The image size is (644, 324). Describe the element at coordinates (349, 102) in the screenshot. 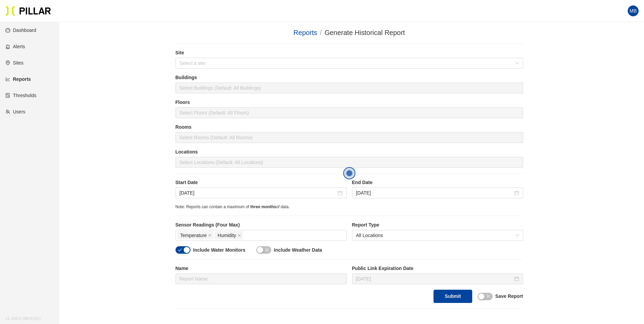

I see `label: Floors` at that location.